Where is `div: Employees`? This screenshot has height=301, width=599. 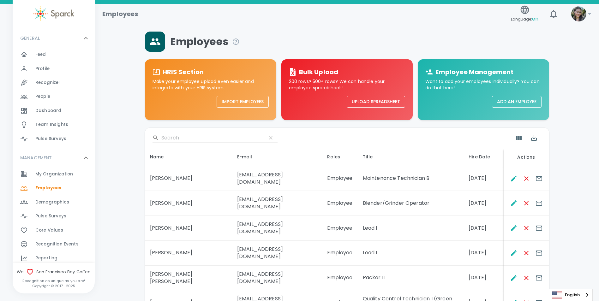
div: Employees is located at coordinates (54, 188).